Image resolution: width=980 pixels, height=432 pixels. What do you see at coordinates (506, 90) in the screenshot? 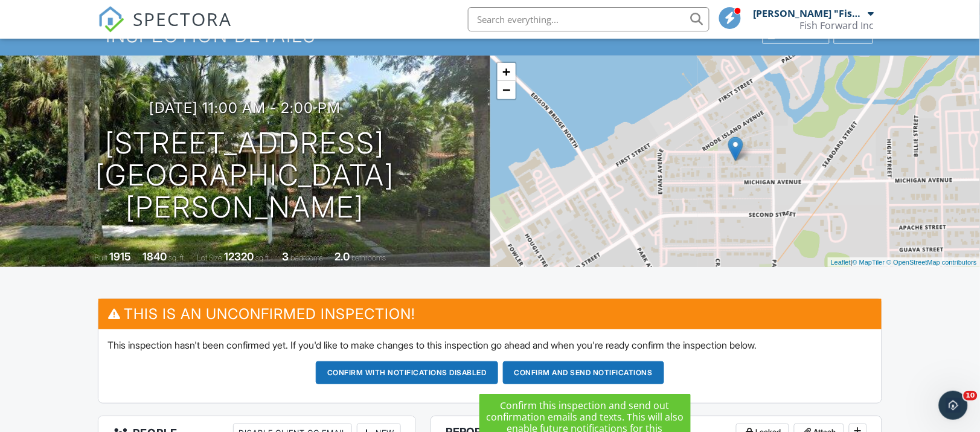
I see `a: Zoom out` at bounding box center [506, 90].